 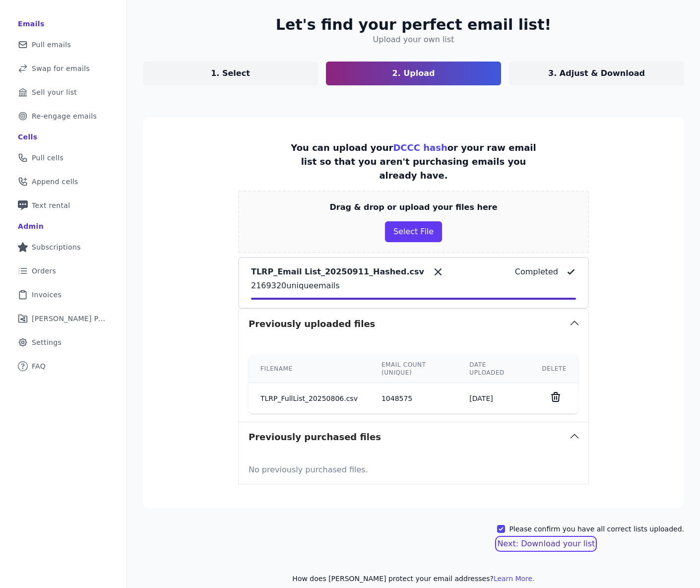 What do you see at coordinates (546, 544) in the screenshot?
I see `button: Next: Download your list` at bounding box center [546, 544].